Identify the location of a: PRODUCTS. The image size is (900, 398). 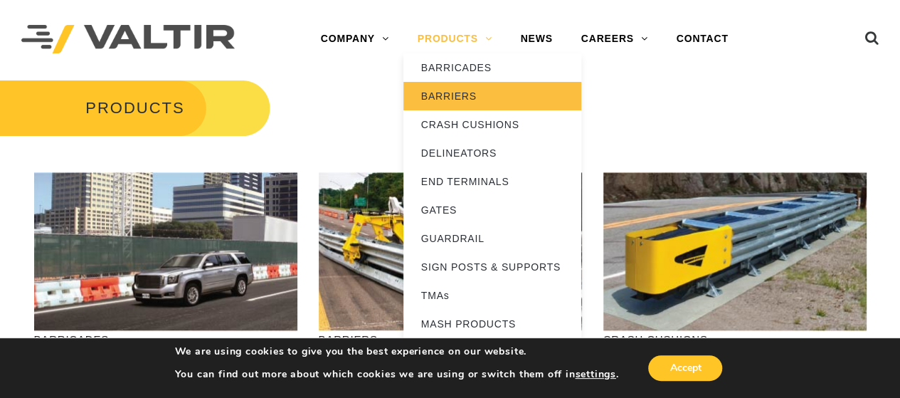
(455, 39).